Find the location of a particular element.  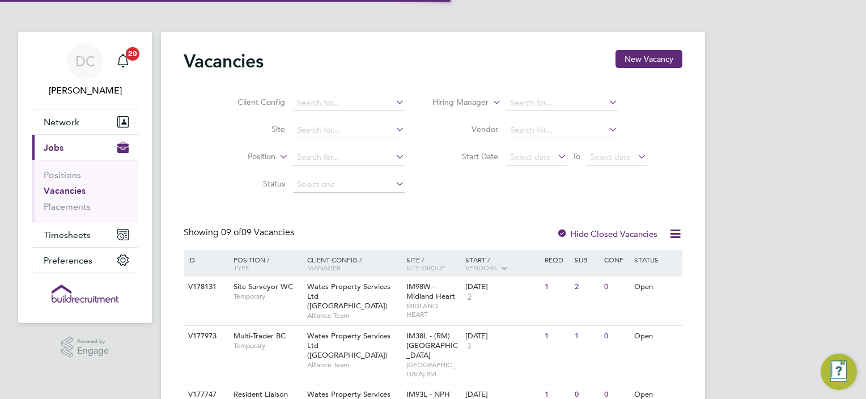

div: Position / is located at coordinates (265, 263).